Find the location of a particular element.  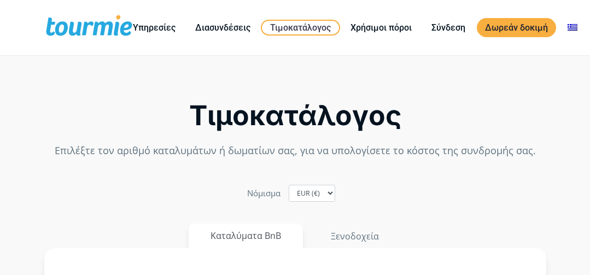

a: Δωρεάν δοκιμή is located at coordinates (516, 27).